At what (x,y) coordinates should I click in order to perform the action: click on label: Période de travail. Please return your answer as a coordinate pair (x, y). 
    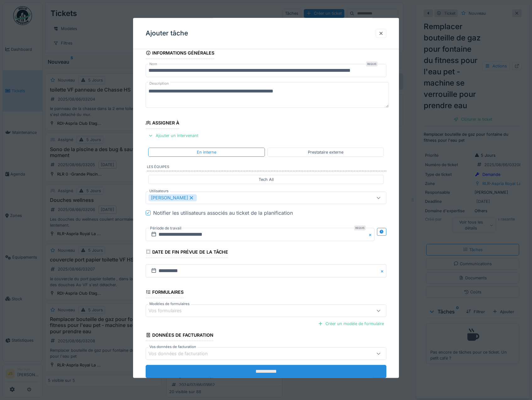
    Looking at the image, I should click on (166, 228).